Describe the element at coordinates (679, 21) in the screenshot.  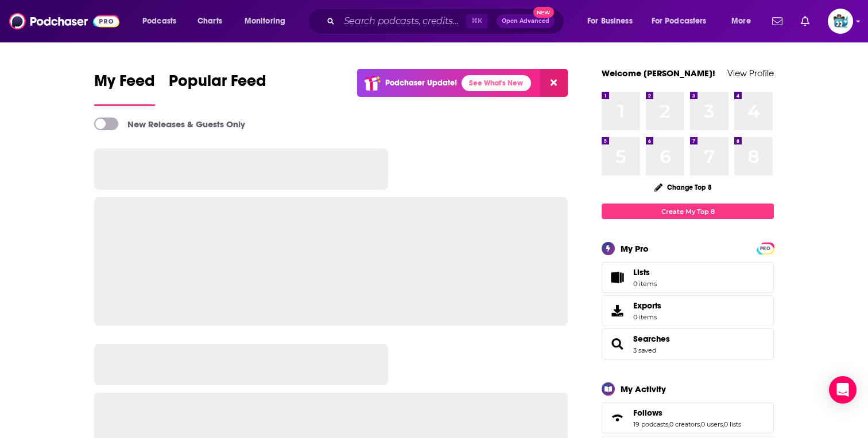
I see `span: For Podcasters` at that location.